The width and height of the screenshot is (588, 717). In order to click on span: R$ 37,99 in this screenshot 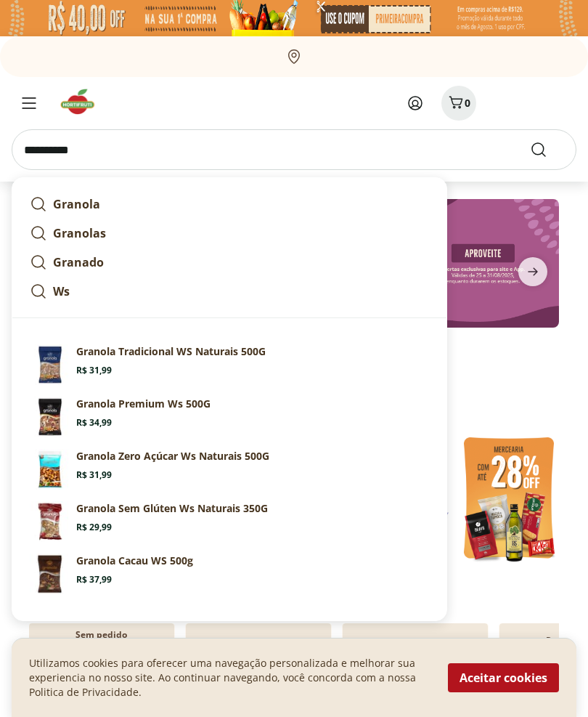, I will do `click(93, 580)`.